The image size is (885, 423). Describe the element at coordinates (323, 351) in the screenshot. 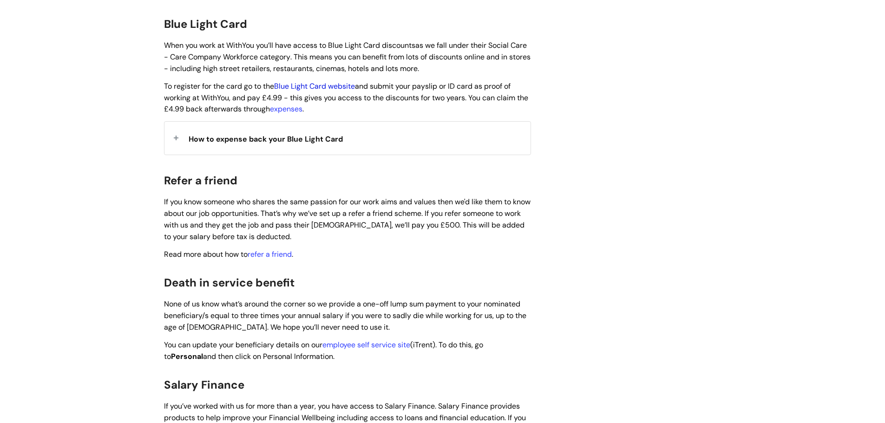

I see `span: You can update your beneficiary details on our (iTrent). To do this, go to` at that location.